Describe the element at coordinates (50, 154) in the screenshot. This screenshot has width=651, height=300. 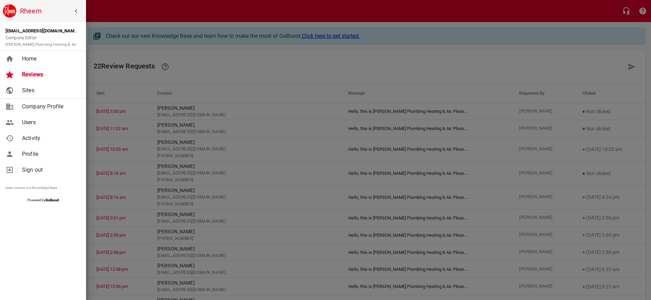
I see `span: Profile` at that location.